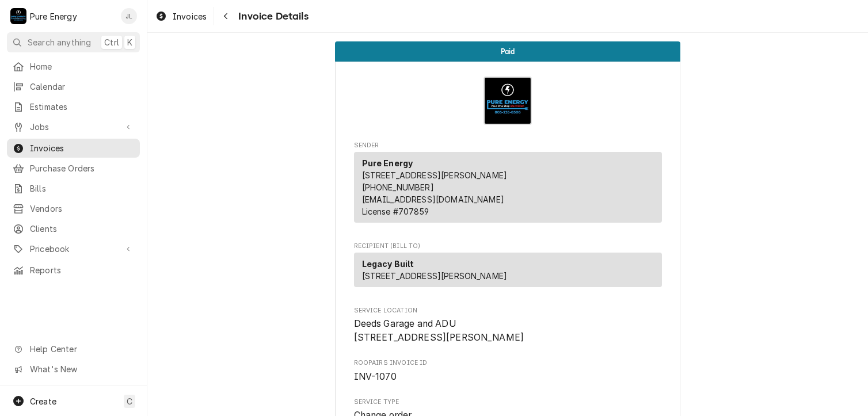  I want to click on div: James Linnenkamp's Avatar, so click(129, 16).